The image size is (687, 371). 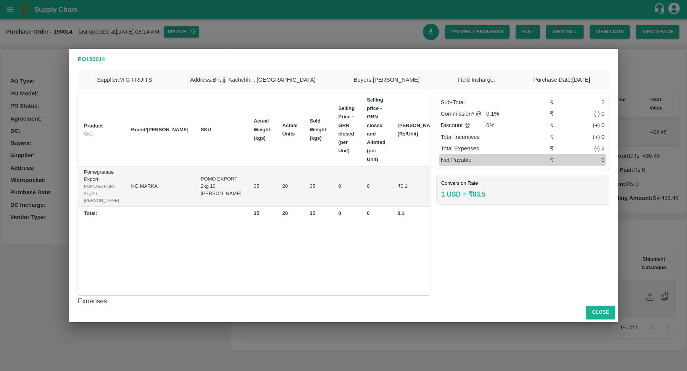 I want to click on h6: 1 USD = ₹ 83.5, so click(x=522, y=194).